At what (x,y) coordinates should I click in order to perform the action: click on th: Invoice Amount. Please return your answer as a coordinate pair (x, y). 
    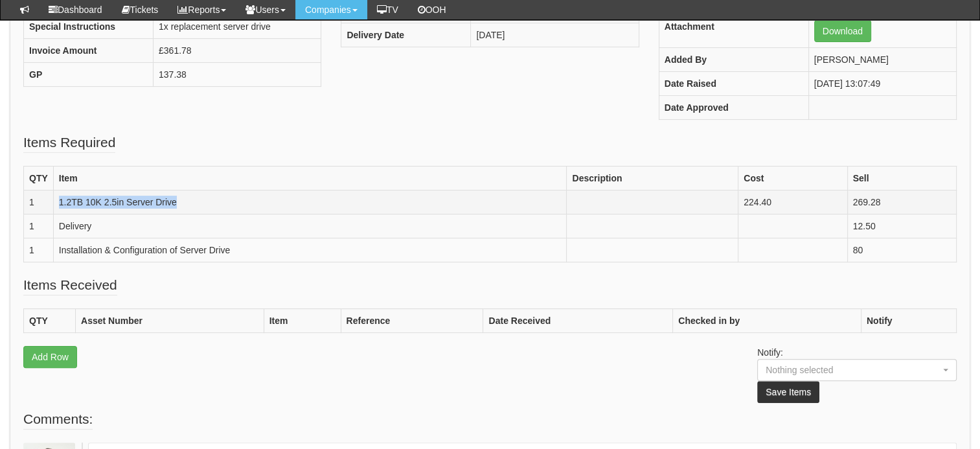
    Looking at the image, I should click on (88, 50).